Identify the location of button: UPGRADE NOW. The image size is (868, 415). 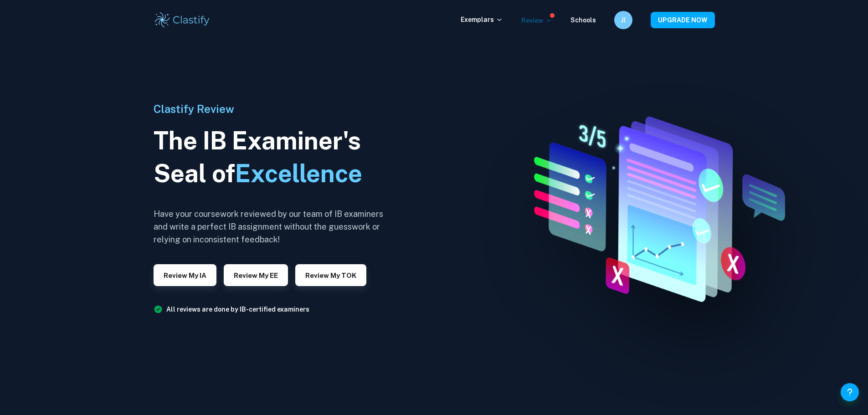
(683, 20).